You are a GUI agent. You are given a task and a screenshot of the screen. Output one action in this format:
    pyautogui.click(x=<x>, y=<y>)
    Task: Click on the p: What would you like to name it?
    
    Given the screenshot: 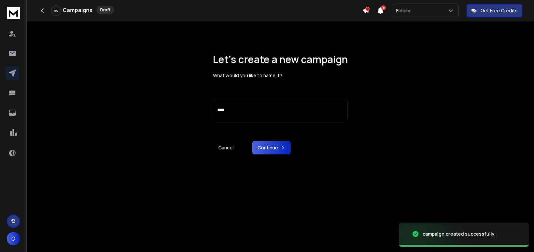 What is the action you would take?
    pyautogui.click(x=281, y=75)
    